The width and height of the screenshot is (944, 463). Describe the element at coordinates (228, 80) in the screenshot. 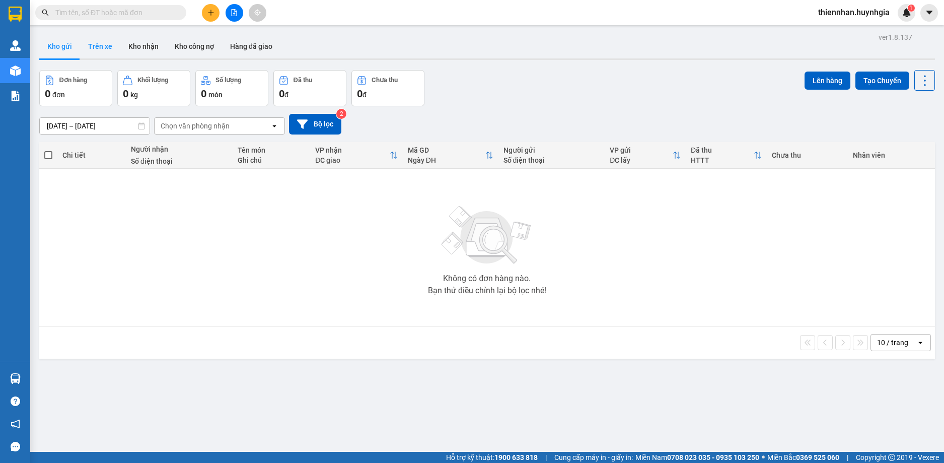

I see `div: Số lượng` at that location.